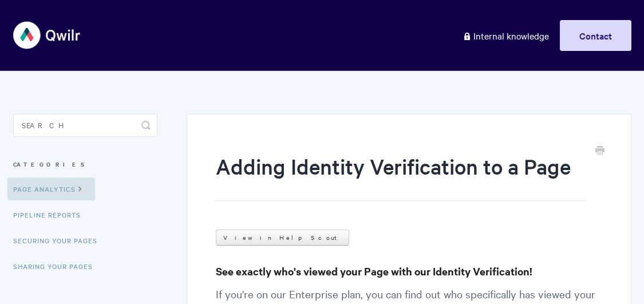 The width and height of the screenshot is (644, 304). I want to click on a: Internal knowledge, so click(506, 36).